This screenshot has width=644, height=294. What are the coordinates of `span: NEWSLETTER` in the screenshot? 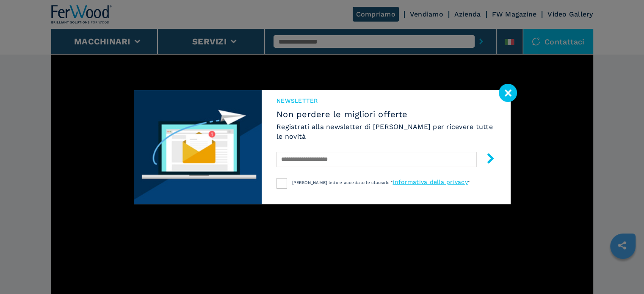 It's located at (385, 101).